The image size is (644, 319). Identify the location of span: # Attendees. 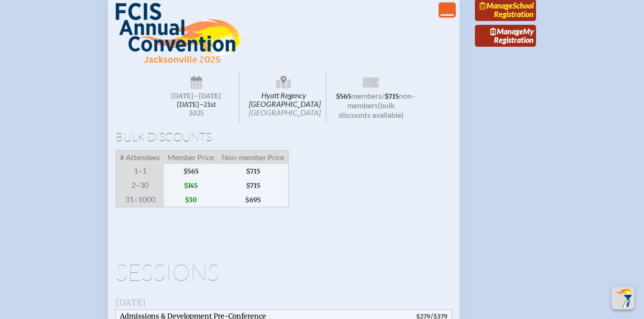
(140, 157).